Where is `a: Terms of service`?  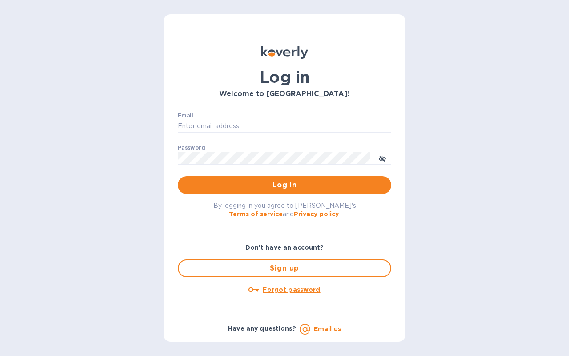
a: Terms of service is located at coordinates (256, 214).